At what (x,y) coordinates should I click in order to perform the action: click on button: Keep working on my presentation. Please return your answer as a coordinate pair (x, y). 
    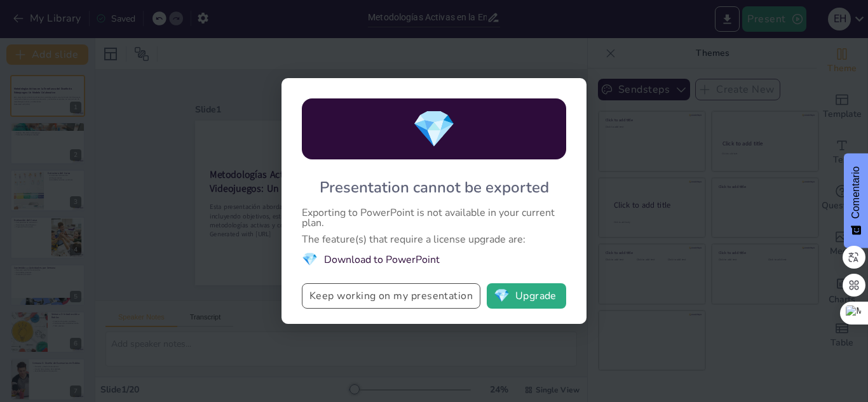
    Looking at the image, I should click on (391, 296).